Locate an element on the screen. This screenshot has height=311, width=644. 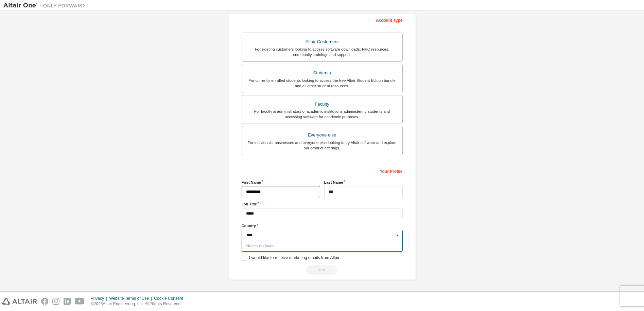
div: Altair Customers is located at coordinates (322, 42).